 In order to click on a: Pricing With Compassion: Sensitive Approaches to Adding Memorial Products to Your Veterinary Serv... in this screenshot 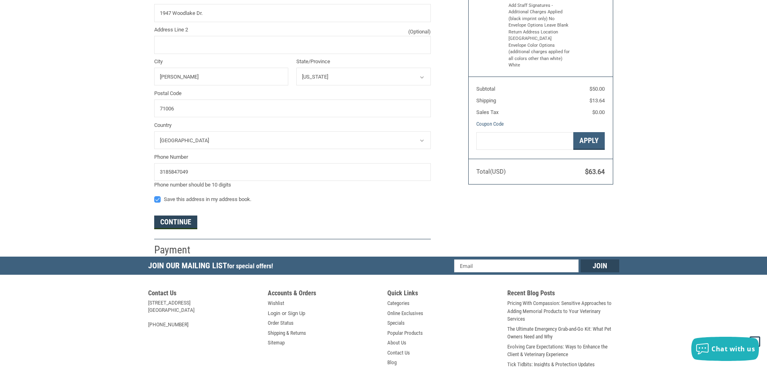, I will do `click(563, 311)`.